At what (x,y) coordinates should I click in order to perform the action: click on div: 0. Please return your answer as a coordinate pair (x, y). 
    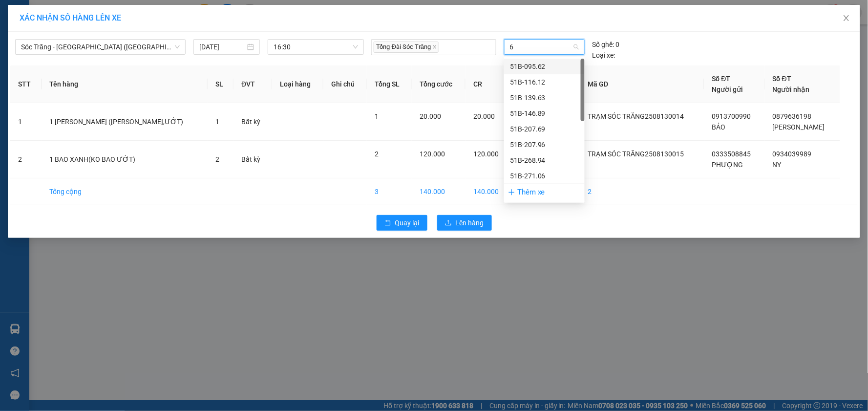
    Looking at the image, I should click on (606, 45).